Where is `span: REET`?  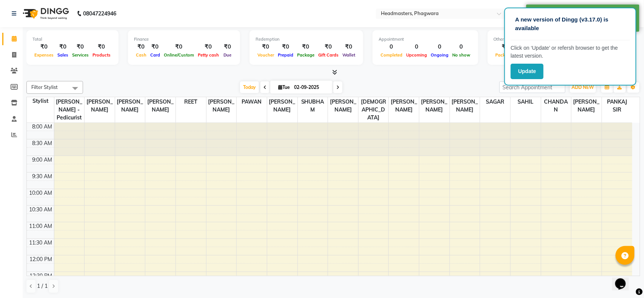
span: REET is located at coordinates (191, 102).